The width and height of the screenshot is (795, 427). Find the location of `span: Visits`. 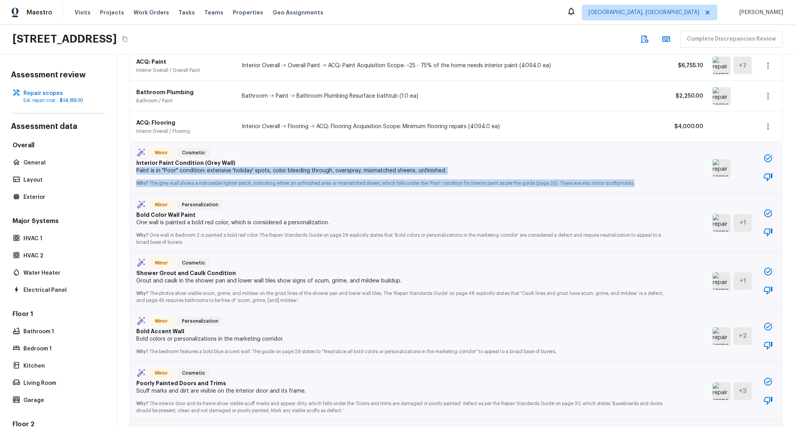

span: Visits is located at coordinates (82, 13).